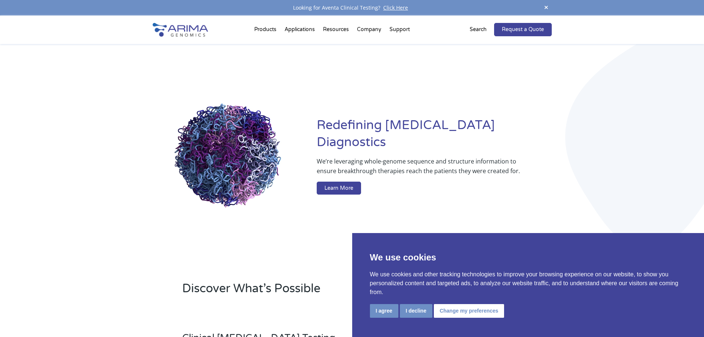 The height and width of the screenshot is (337, 704). Describe the element at coordinates (396, 7) in the screenshot. I see `a: Click Here` at that location.